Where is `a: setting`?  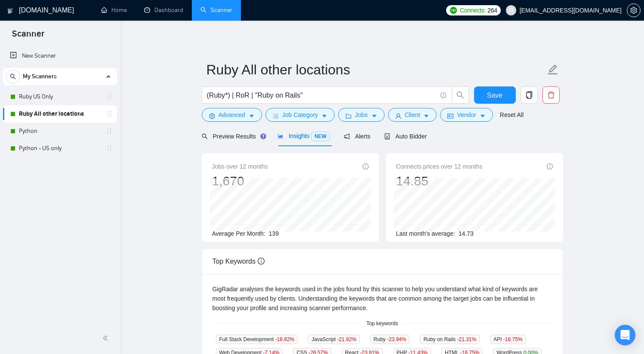
a: setting is located at coordinates (633, 10).